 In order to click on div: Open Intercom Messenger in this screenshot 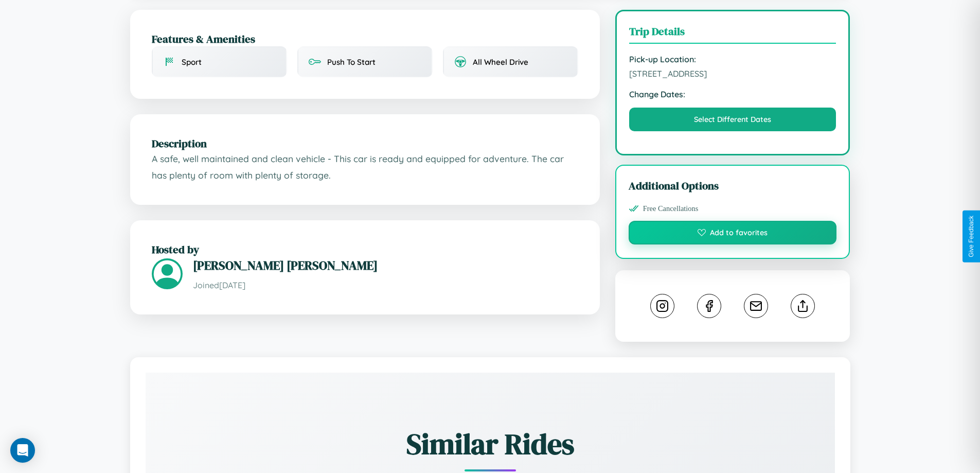, I will do `click(23, 451)`.